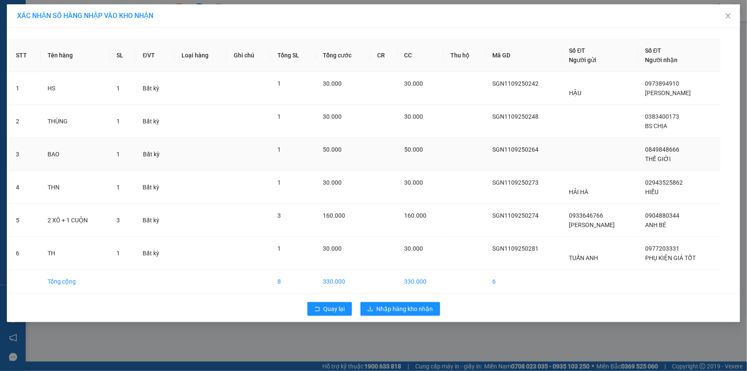 The height and width of the screenshot is (371, 747). Describe the element at coordinates (75, 253) in the screenshot. I see `td: TH` at that location.